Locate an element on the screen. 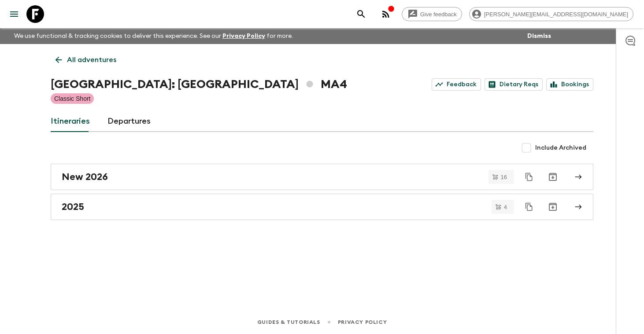  a: All adventures is located at coordinates (85, 60).